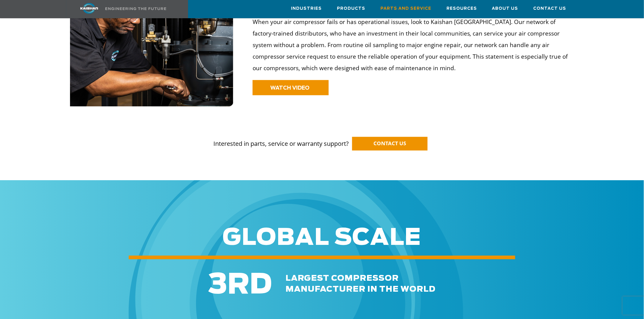 The image size is (644, 319). What do you see at coordinates (351, 9) in the screenshot?
I see `span: Products` at bounding box center [351, 9].